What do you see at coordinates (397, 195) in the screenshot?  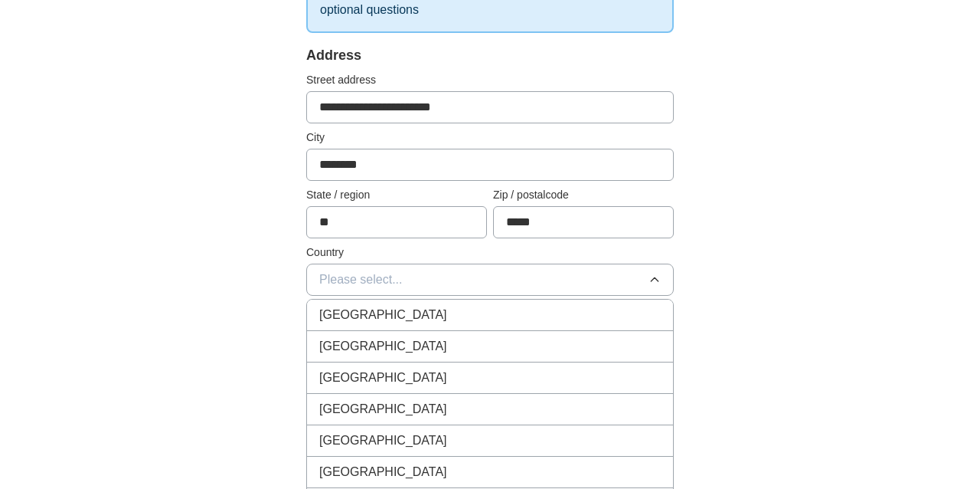 I see `label: State / region` at bounding box center [397, 195].